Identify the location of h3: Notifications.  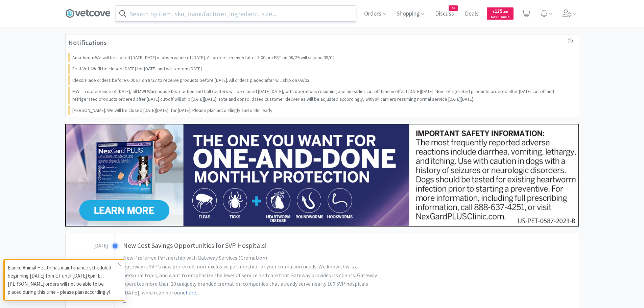
(88, 43).